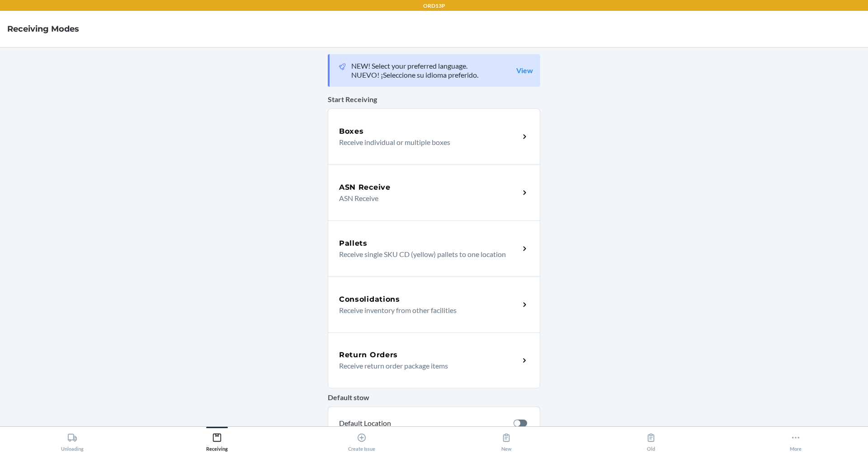  What do you see at coordinates (422, 423) in the screenshot?
I see `p: Default Location` at bounding box center [422, 423].